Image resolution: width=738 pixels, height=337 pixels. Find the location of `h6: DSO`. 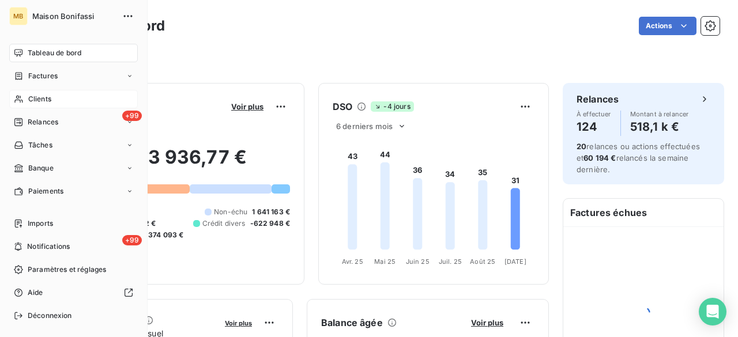

h6: DSO is located at coordinates (342, 107).